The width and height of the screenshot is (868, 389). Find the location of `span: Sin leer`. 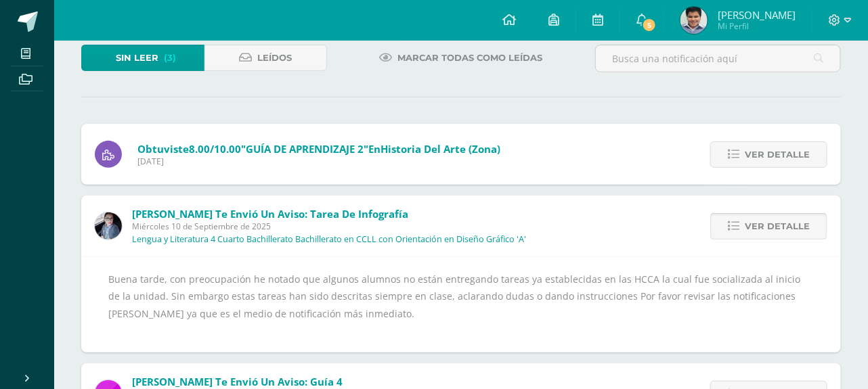

span: Sin leer is located at coordinates (137, 58).